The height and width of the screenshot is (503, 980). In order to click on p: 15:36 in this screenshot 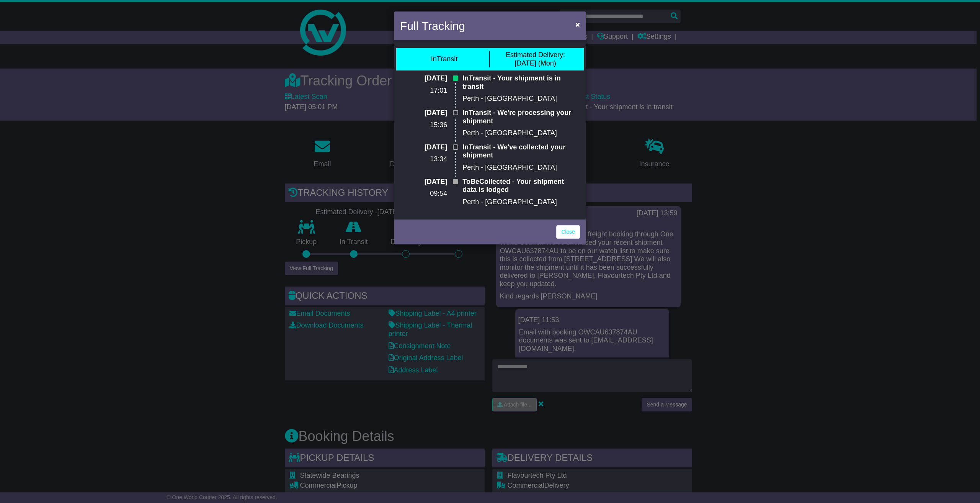, I will do `click(424, 125)`.